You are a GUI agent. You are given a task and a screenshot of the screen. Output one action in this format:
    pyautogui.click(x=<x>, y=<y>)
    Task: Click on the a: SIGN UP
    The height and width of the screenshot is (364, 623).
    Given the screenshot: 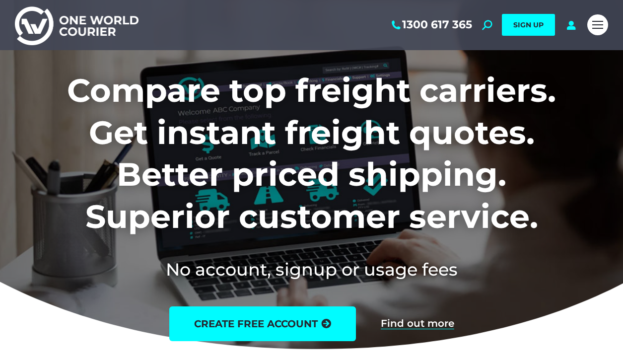 What is the action you would take?
    pyautogui.click(x=528, y=25)
    